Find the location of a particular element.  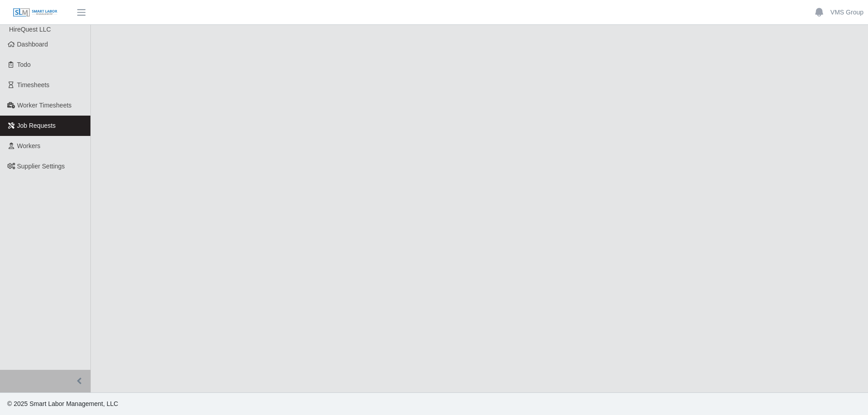

a: VMS Group is located at coordinates (846, 12).